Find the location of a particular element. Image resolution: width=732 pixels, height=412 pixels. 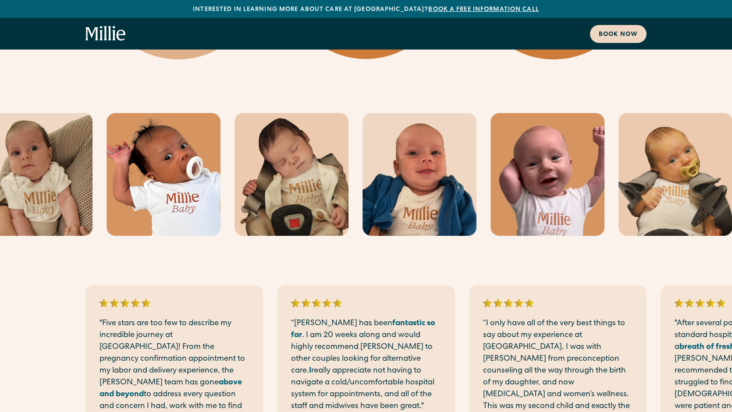

a: Book now is located at coordinates (618, 34).